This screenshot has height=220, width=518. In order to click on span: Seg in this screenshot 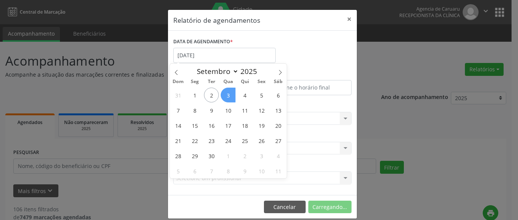, I will do `click(195, 82)`.